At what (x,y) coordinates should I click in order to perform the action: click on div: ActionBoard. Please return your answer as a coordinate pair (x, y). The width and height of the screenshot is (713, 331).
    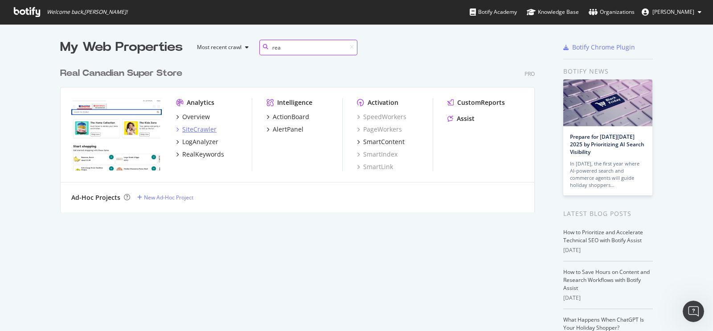
    Looking at the image, I should click on (291, 117).